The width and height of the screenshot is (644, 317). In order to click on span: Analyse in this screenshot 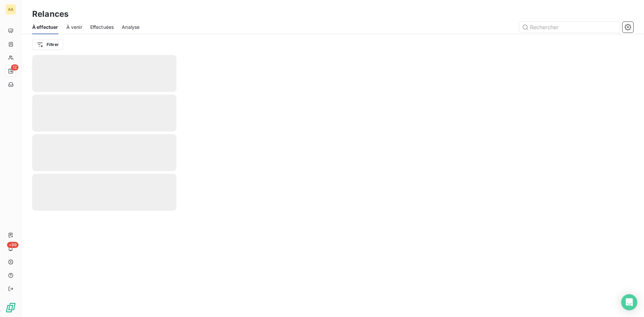, I will do `click(131, 27)`.